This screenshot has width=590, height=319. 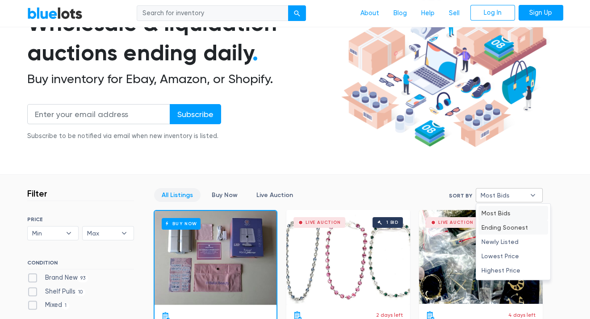 I want to click on li: Ending Soonest, so click(x=513, y=227).